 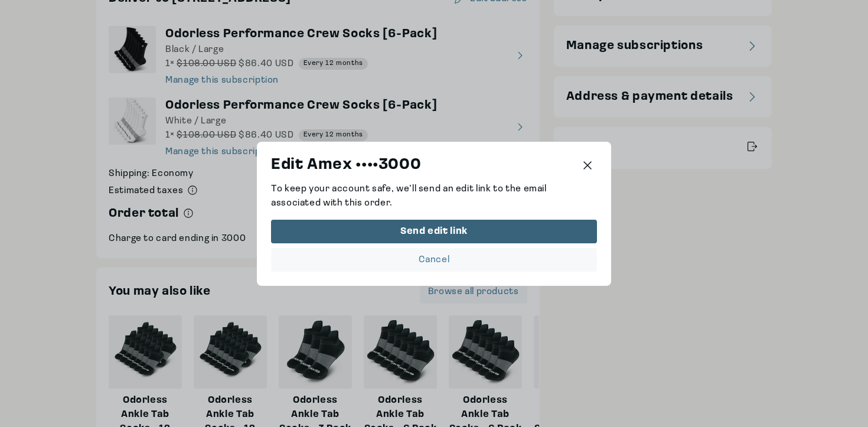 I want to click on span: To keep your account safe, we’ll send an edit link to the email associated with this order., so click(x=408, y=195).